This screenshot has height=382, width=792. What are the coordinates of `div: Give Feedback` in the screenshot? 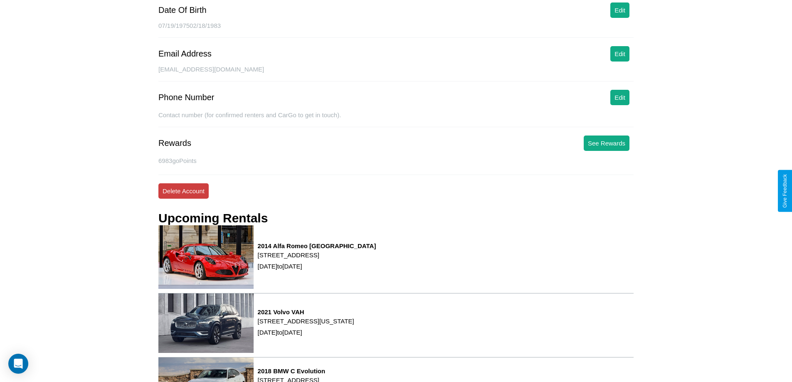 It's located at (785, 191).